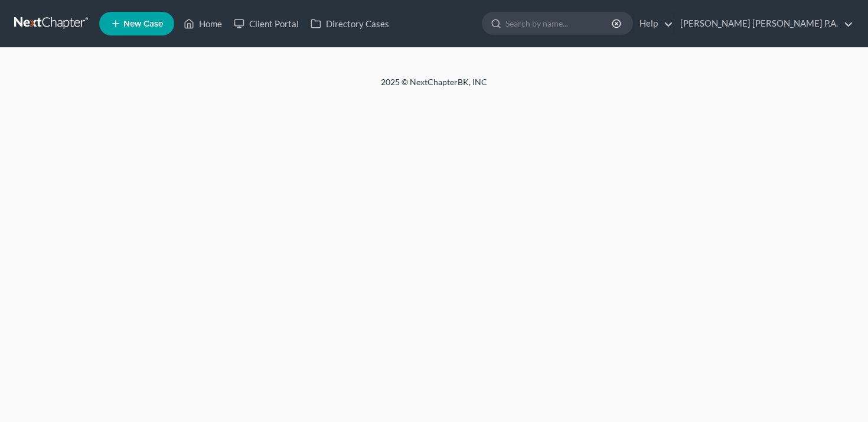  What do you see at coordinates (653, 24) in the screenshot?
I see `a: Help` at bounding box center [653, 24].